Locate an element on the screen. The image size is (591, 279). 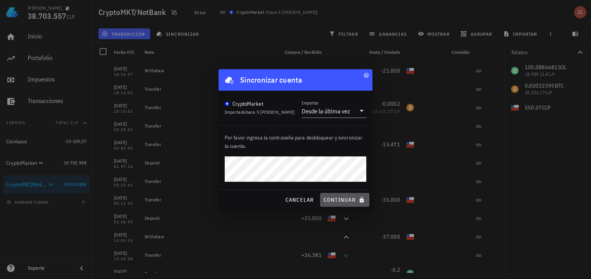
p: Por favor ingresa la contraseña para desbloquear y sincronizar la cuenta. is located at coordinates (295, 142).